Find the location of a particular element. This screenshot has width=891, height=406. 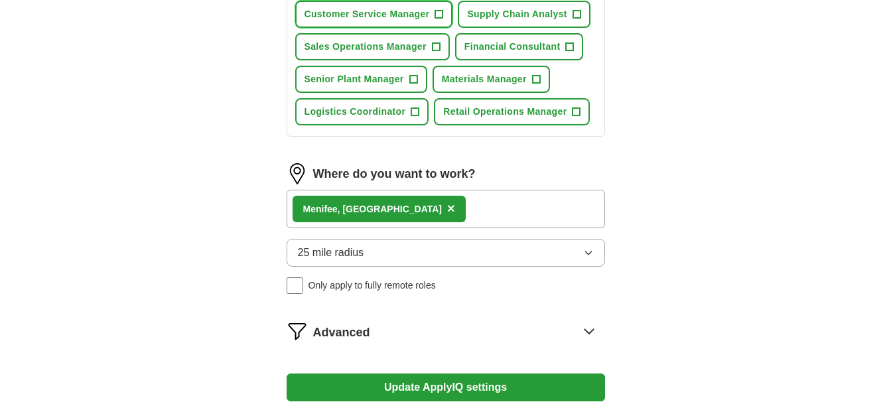

button: Customer Service Manager is located at coordinates (374, 14).